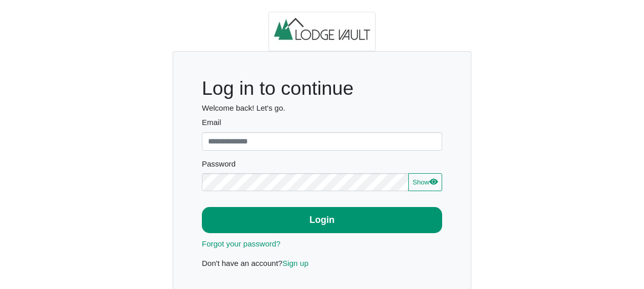 The height and width of the screenshot is (289, 644). What do you see at coordinates (321, 166) in the screenshot?
I see `legend: Password` at bounding box center [321, 166].